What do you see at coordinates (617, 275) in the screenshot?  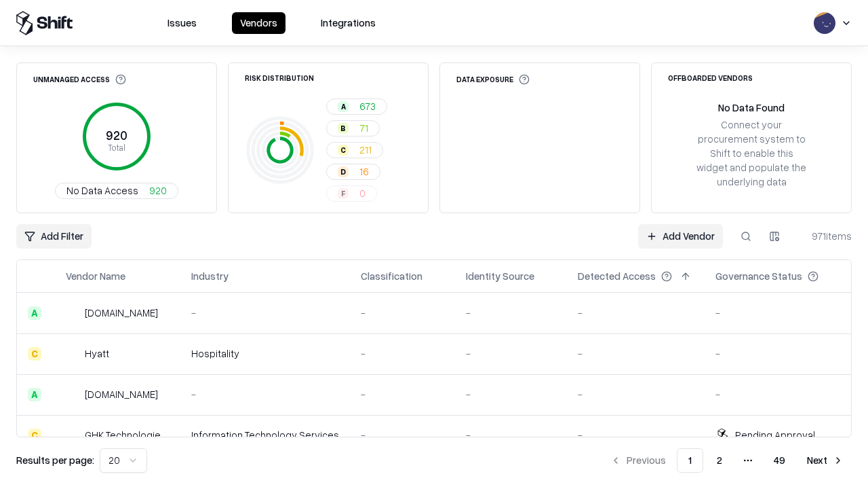 I see `div: Detected Access` at bounding box center [617, 275].